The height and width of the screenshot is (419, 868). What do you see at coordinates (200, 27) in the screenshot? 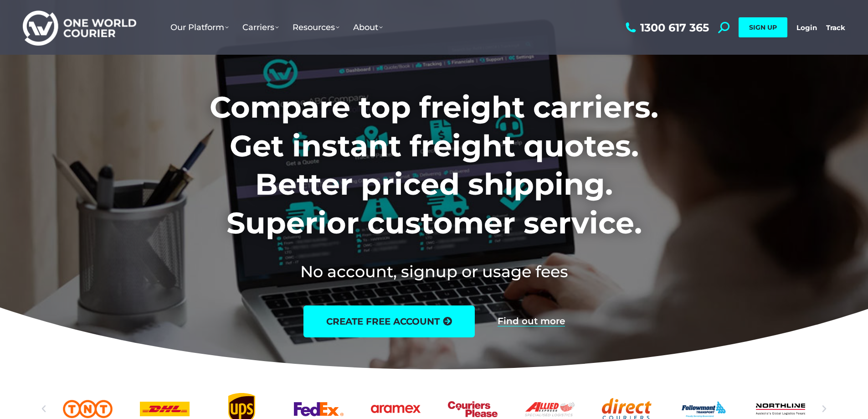
I see `span: Our Platform` at bounding box center [200, 27].